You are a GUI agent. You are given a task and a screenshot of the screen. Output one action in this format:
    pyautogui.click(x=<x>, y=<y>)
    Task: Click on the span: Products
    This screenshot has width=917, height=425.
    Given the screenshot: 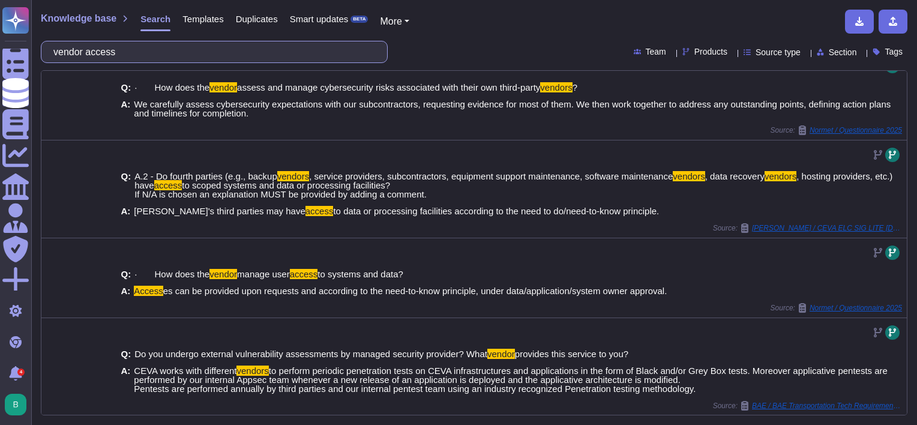 What is the action you would take?
    pyautogui.click(x=711, y=52)
    